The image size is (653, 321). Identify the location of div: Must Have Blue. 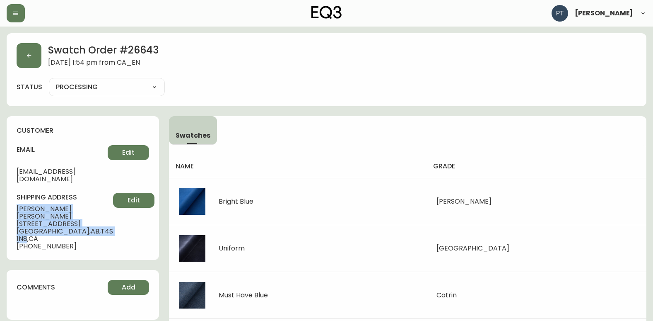
(243, 295).